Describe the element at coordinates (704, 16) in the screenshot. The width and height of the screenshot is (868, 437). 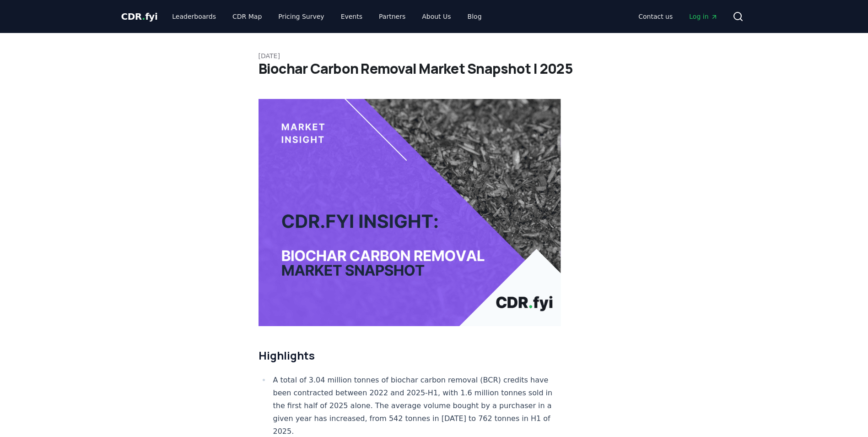
I see `span: Log in` at that location.